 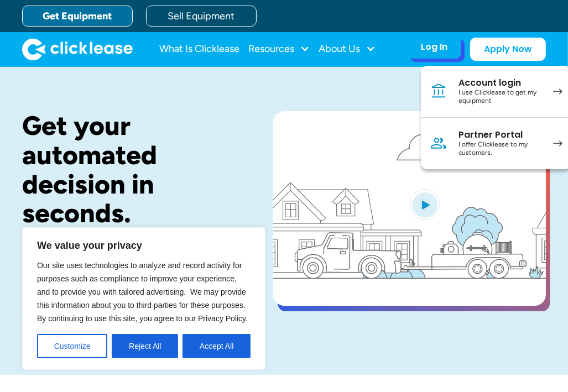 I want to click on h1: Get your automated decision in seconds., so click(x=130, y=169).